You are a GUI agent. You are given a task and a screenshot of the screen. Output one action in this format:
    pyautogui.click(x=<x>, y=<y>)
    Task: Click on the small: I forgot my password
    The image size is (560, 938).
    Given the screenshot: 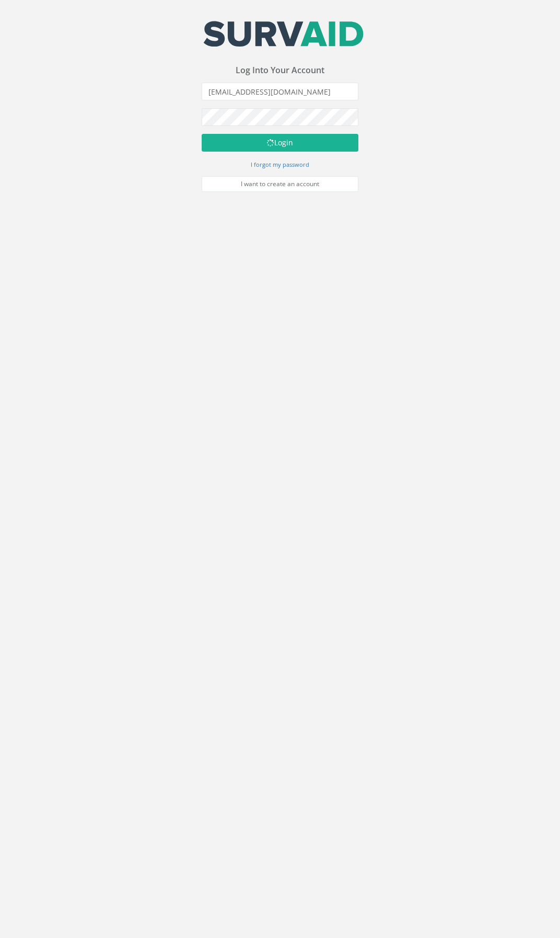 What is the action you would take?
    pyautogui.click(x=280, y=164)
    